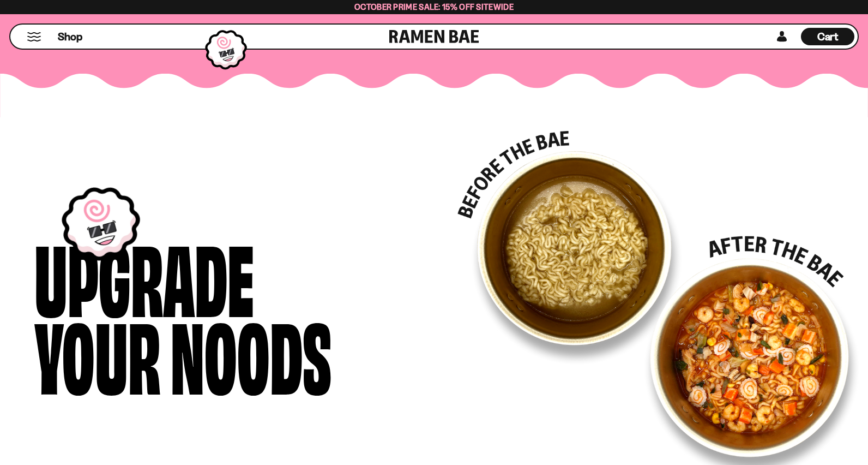  What do you see at coordinates (70, 37) in the screenshot?
I see `a: Shop` at bounding box center [70, 37].